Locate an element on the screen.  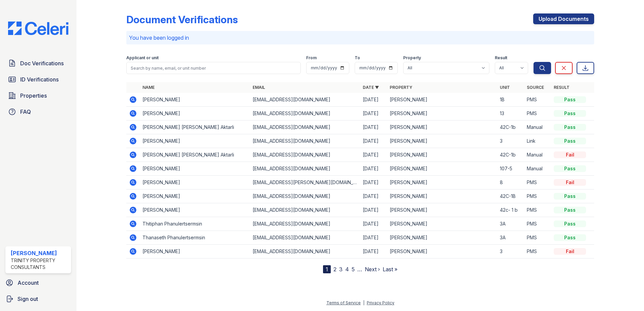
a: Properties is located at coordinates (38, 96).